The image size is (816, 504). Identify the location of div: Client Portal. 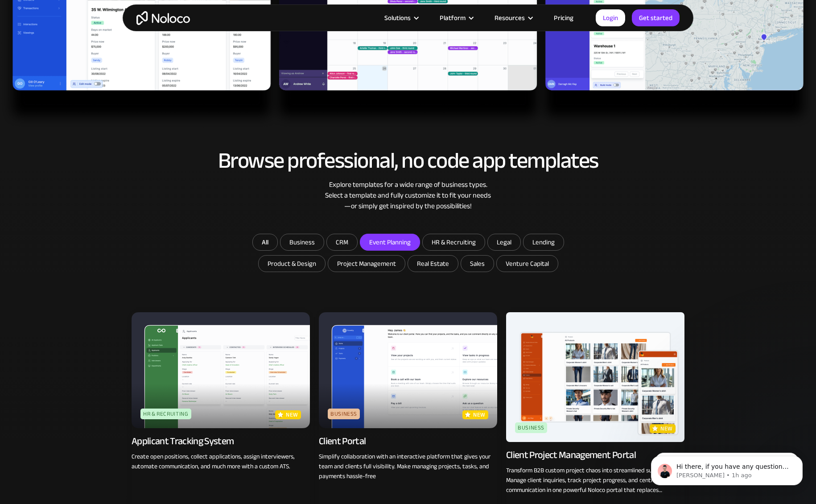
(342, 441).